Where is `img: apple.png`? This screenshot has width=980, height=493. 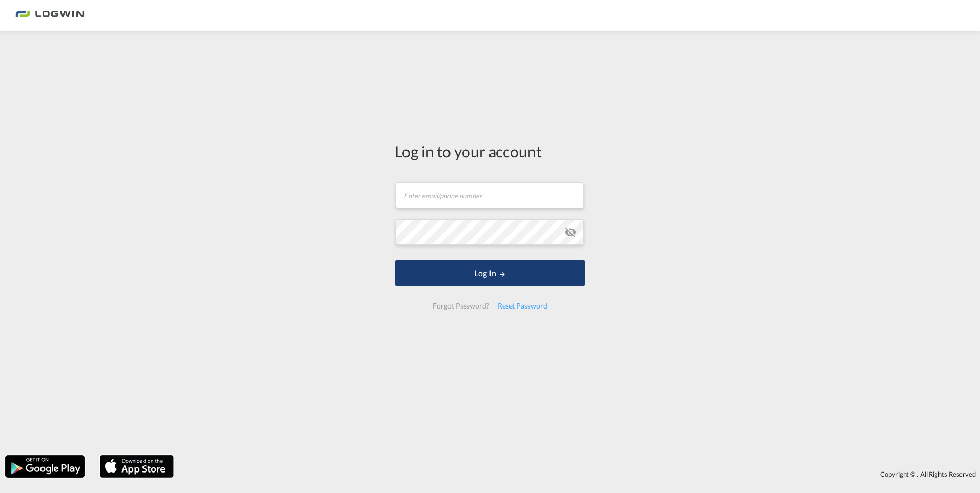 img: apple.png is located at coordinates (137, 466).